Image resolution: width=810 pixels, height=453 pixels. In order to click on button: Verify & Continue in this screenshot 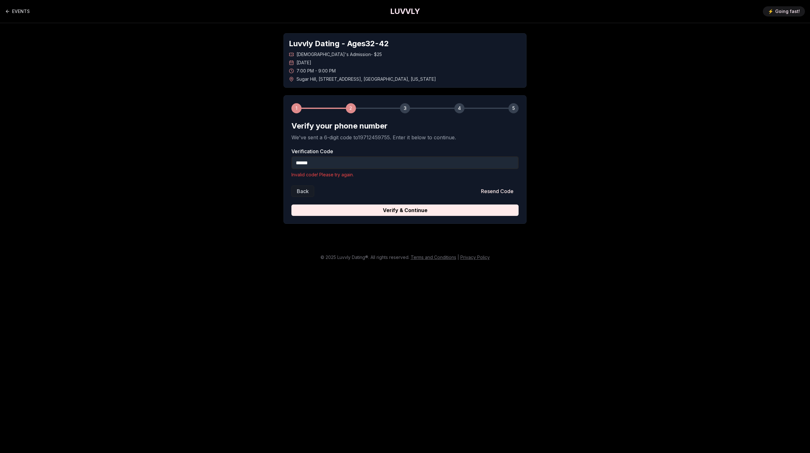, I will do `click(405, 210)`.